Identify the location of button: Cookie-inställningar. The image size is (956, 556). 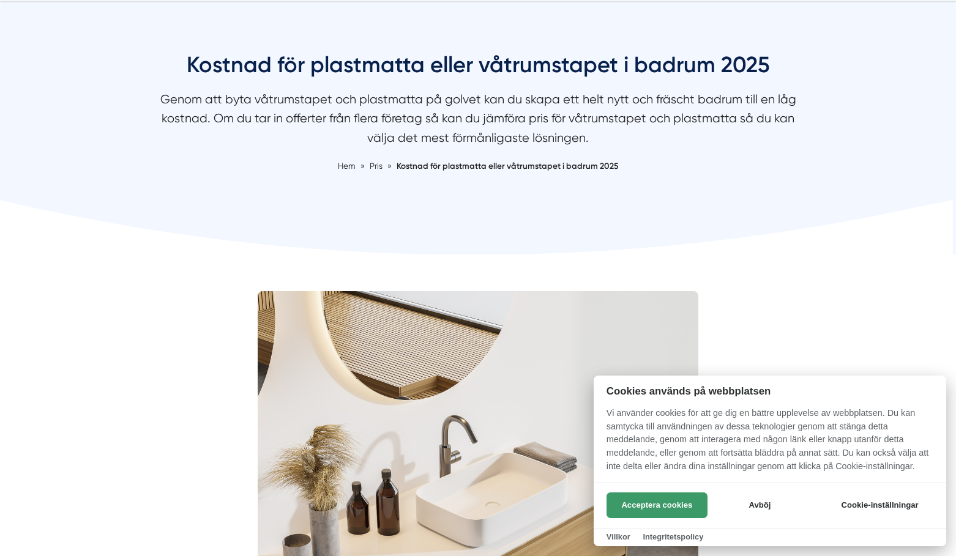
(879, 506).